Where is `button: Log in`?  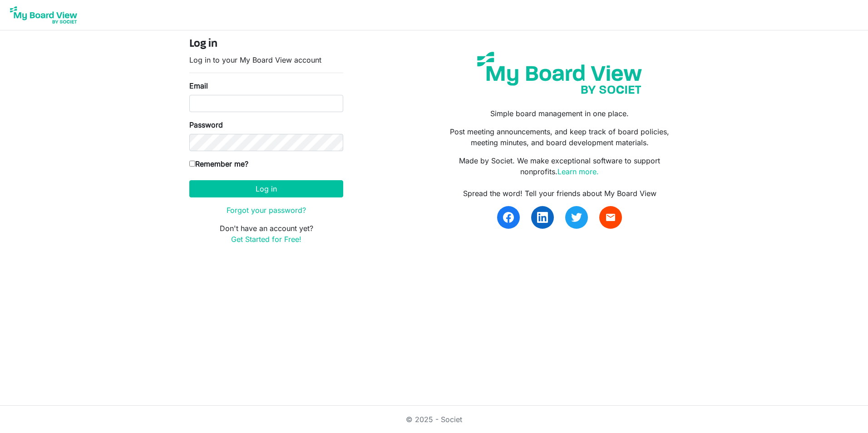
button: Log in is located at coordinates (266, 189).